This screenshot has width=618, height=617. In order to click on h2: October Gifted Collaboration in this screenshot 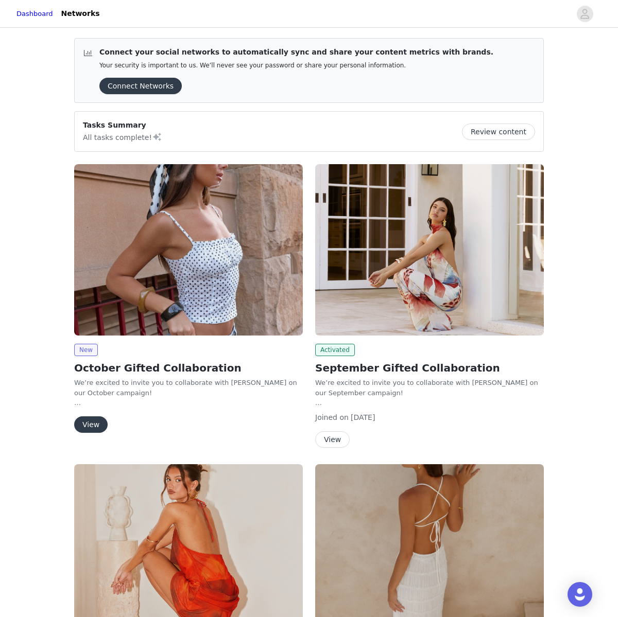, I will do `click(188, 368)`.